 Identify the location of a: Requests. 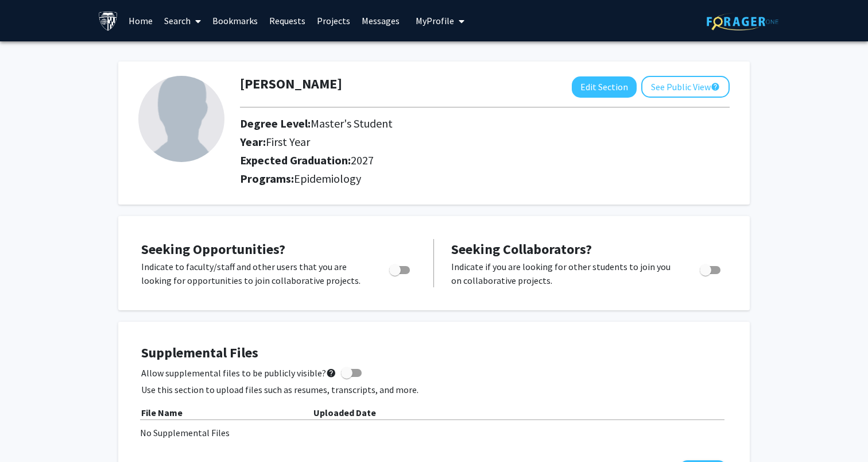
(287, 20).